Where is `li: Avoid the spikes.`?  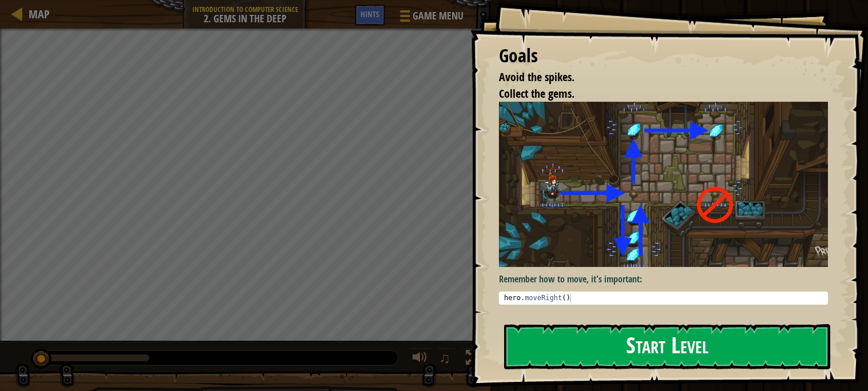
li: Avoid the spikes. is located at coordinates (654, 77).